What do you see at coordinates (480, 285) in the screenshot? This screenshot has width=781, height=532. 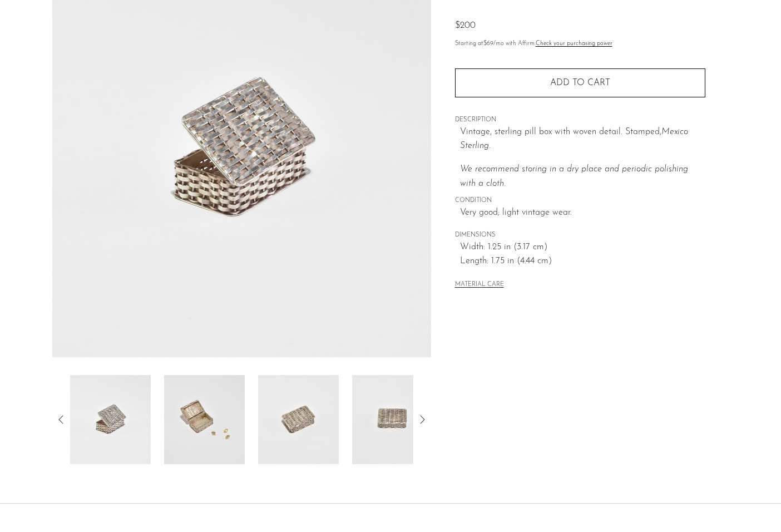 I see `button: MATERIAL CARE` at bounding box center [480, 285].